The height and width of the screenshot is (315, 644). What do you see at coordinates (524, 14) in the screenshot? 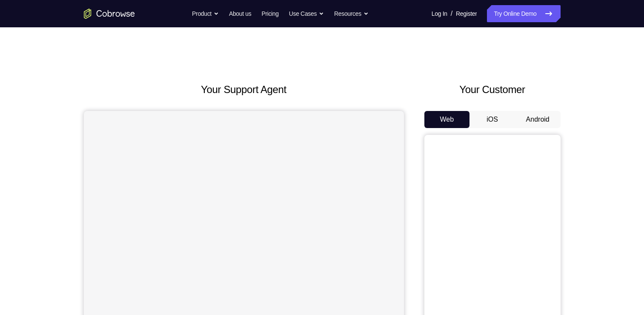
I see `a: Try Online Demo` at bounding box center [524, 14].